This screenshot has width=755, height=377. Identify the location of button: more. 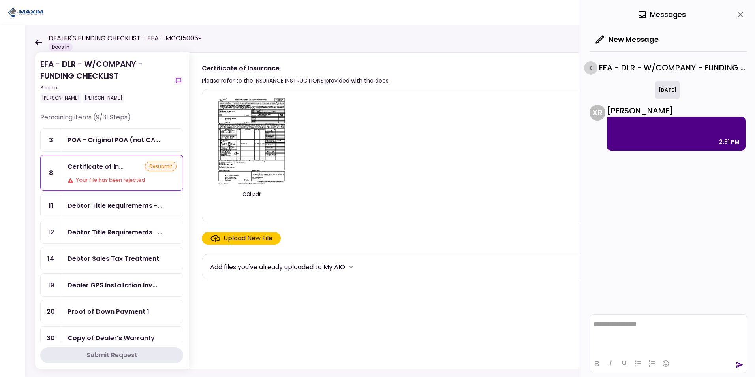
(351, 267).